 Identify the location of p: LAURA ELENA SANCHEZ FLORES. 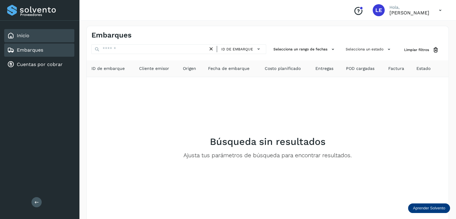
(410, 13).